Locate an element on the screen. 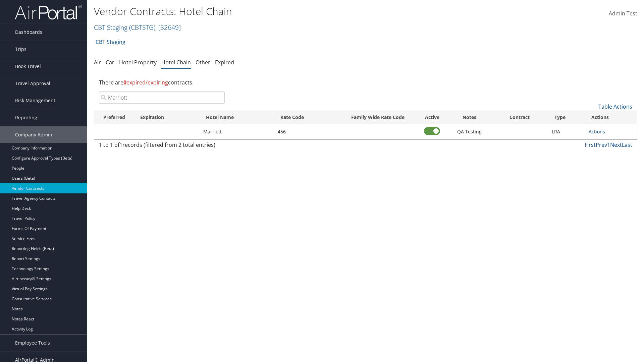 The image size is (644, 362). a: Hotel Chain is located at coordinates (176, 62).